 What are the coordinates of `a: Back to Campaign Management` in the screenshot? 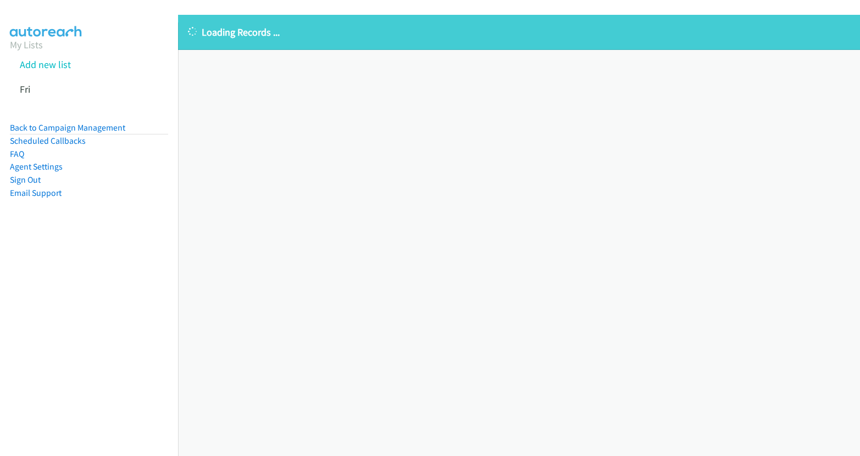 It's located at (68, 127).